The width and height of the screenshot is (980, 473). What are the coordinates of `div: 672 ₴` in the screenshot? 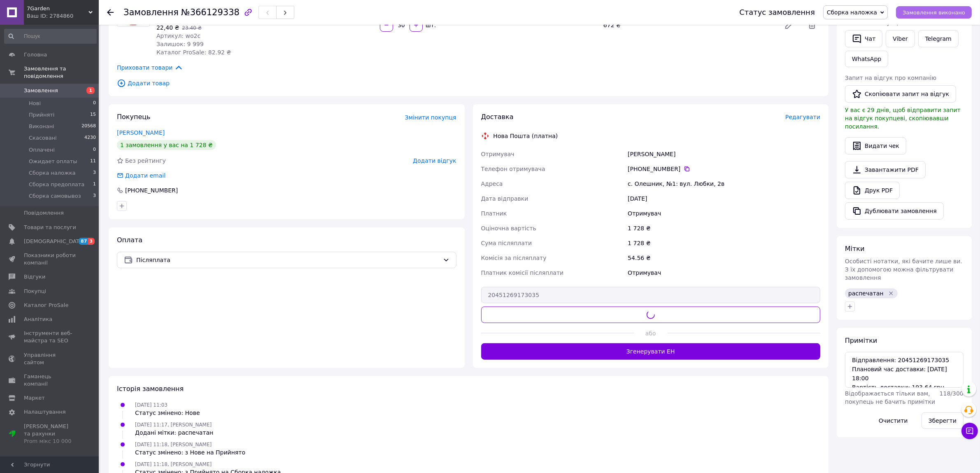 It's located at (688, 25).